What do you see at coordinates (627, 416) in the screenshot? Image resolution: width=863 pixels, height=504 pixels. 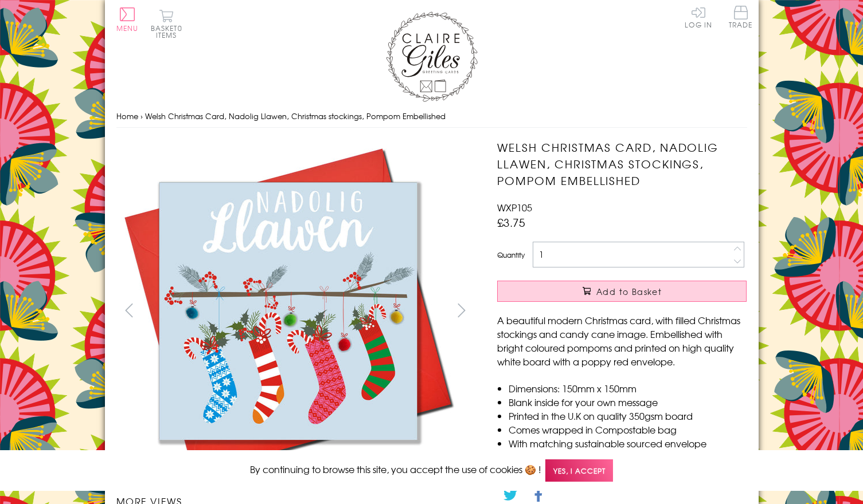 I see `li: Printed in the U.K on quality 350gsm board` at bounding box center [627, 416].